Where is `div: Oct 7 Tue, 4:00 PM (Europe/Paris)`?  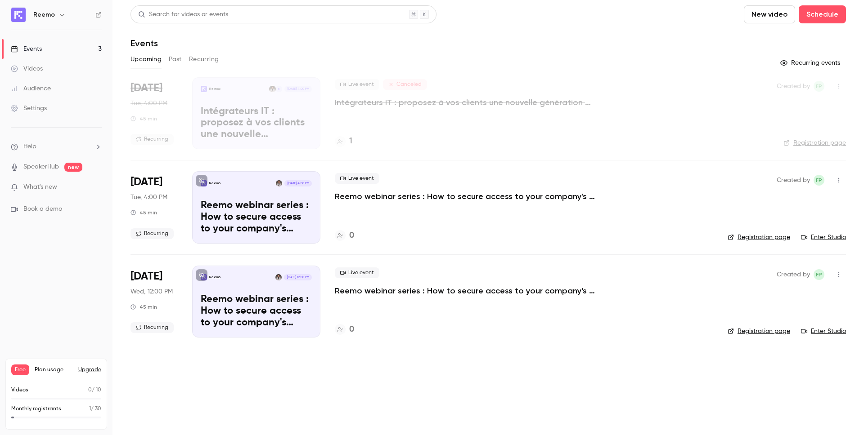
div: Oct 7 Tue, 4:00 PM (Europe/Paris) is located at coordinates (154, 207).